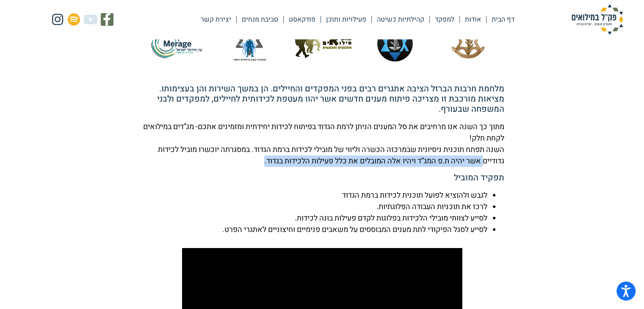  What do you see at coordinates (346, 20) in the screenshot?
I see `a: פעילויות ותוכן` at bounding box center [346, 20].